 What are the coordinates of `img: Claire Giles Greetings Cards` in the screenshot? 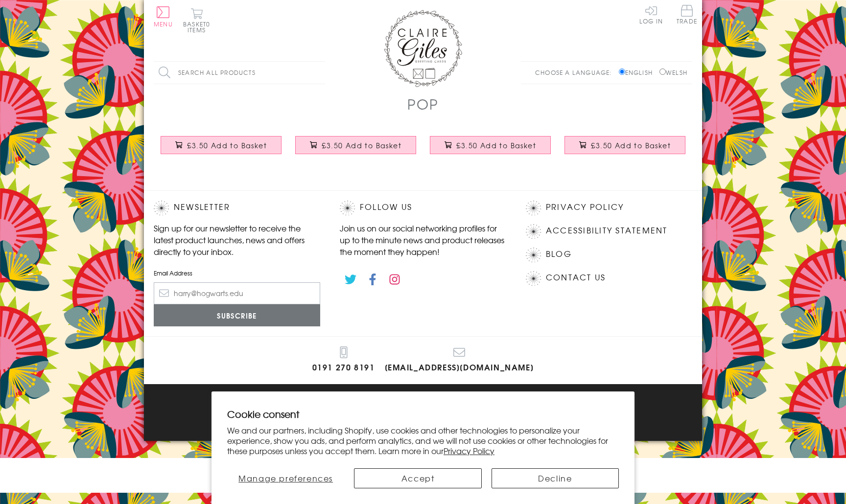 It's located at (423, 48).